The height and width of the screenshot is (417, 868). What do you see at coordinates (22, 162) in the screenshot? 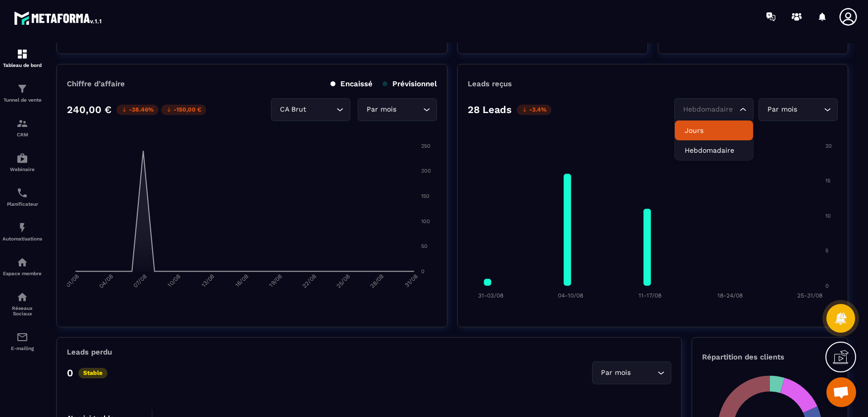
I see `a: automationsautomationsWebinaire` at bounding box center [22, 162].